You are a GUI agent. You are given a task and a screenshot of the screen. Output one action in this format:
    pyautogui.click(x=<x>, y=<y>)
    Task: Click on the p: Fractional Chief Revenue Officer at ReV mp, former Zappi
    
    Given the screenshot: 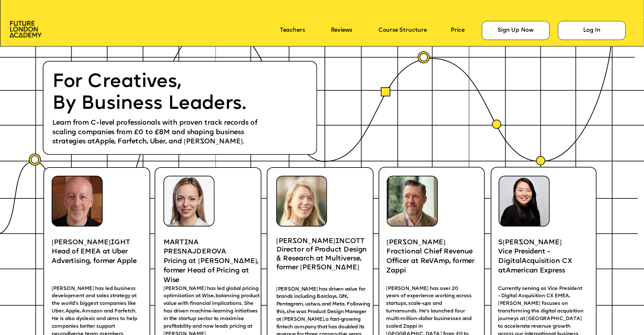 What is the action you would take?
    pyautogui.click(x=432, y=261)
    